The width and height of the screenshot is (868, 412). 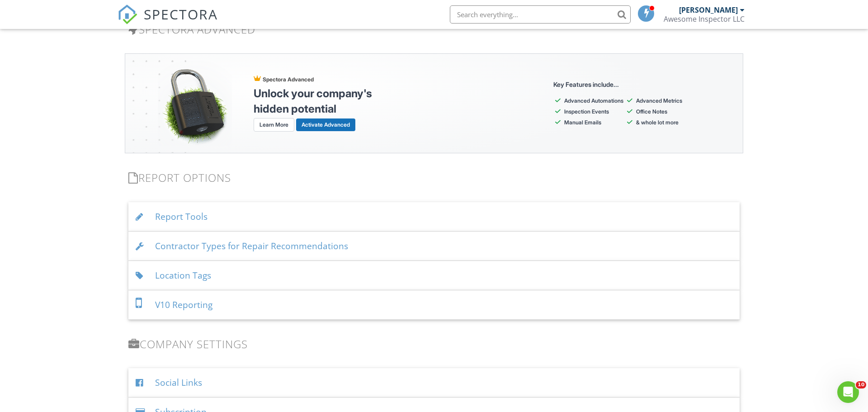 What do you see at coordinates (434, 276) in the screenshot?
I see `div: Location Tags` at bounding box center [434, 276].